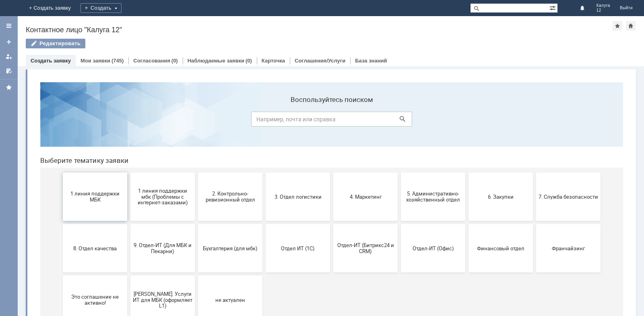 This screenshot has height=316, width=644. What do you see at coordinates (61, 173) in the screenshot?
I see `button: 8. Отдел качества` at bounding box center [61, 173].